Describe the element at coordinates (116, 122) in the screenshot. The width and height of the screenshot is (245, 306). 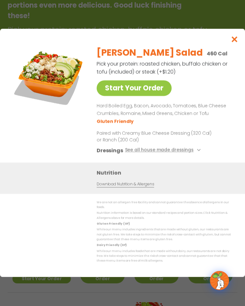
I see `li: Gluten Friendly` at that location.